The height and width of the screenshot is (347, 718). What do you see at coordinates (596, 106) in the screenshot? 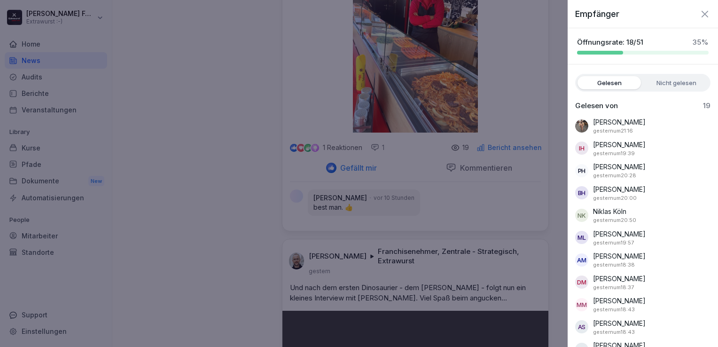
I see `p: Gelesen von` at bounding box center [596, 106].